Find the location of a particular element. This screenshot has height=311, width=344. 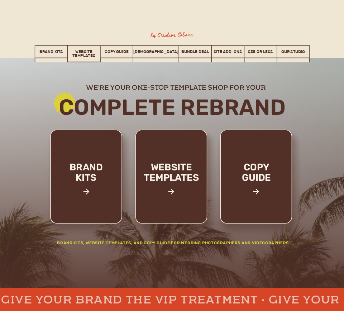

a: Website Templates is located at coordinates (84, 54).